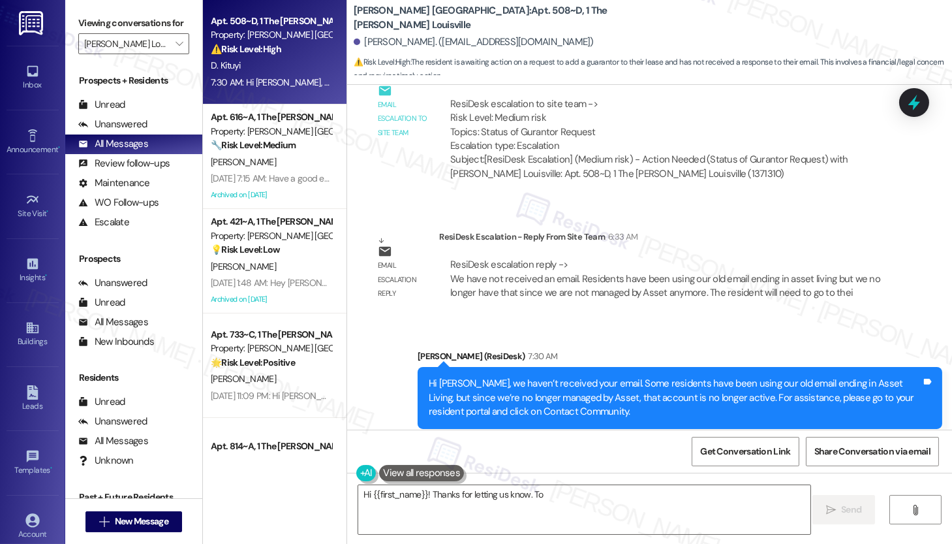 This screenshot has width=952, height=544. I want to click on div: ResiDesk escalation reply -> We have not received an email. Residents have been using our old ema..., so click(665, 278).